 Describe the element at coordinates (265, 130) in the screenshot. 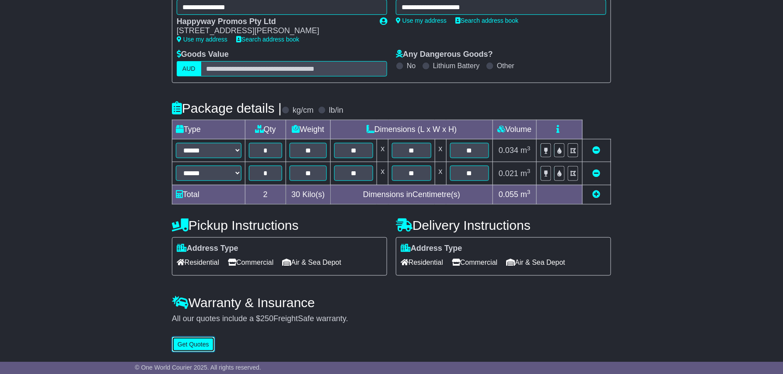

I see `td: Qty` at that location.